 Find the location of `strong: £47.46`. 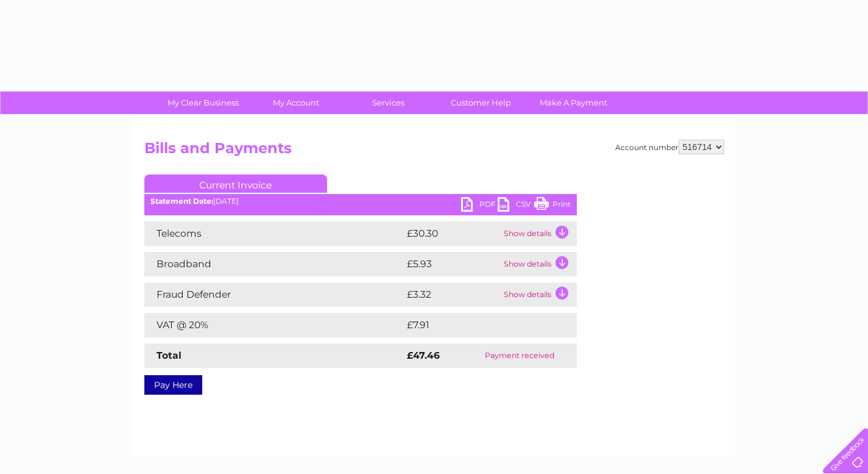

strong: £47.46 is located at coordinates (423, 354).